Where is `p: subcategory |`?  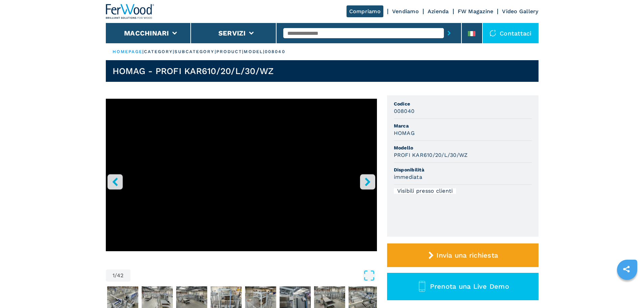
p: subcategory | is located at coordinates (195, 52).